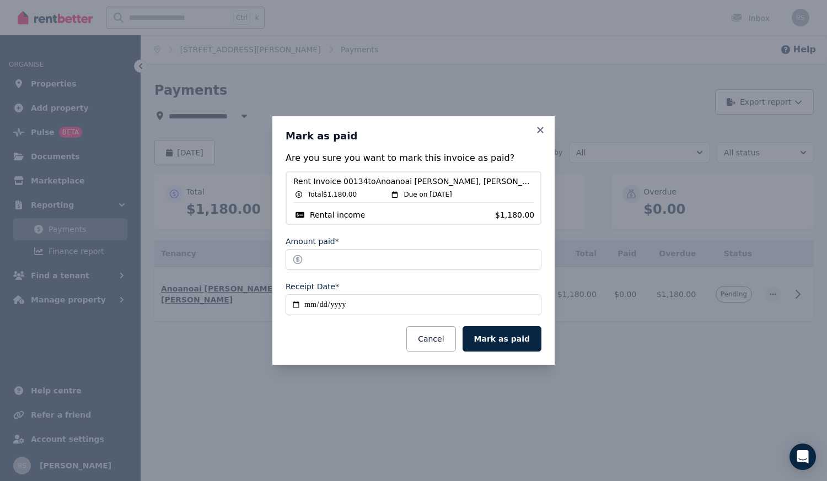 This screenshot has width=827, height=481. Describe the element at coordinates (803, 457) in the screenshot. I see `div: Open Intercom Messenger` at that location.